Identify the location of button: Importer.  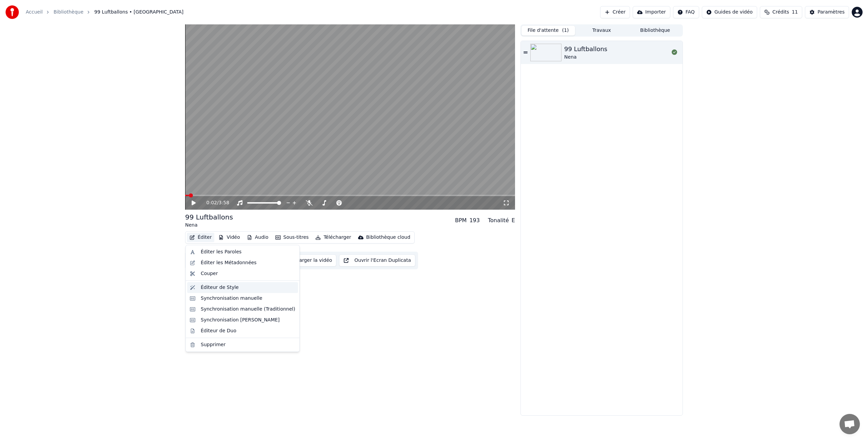
(651, 12).